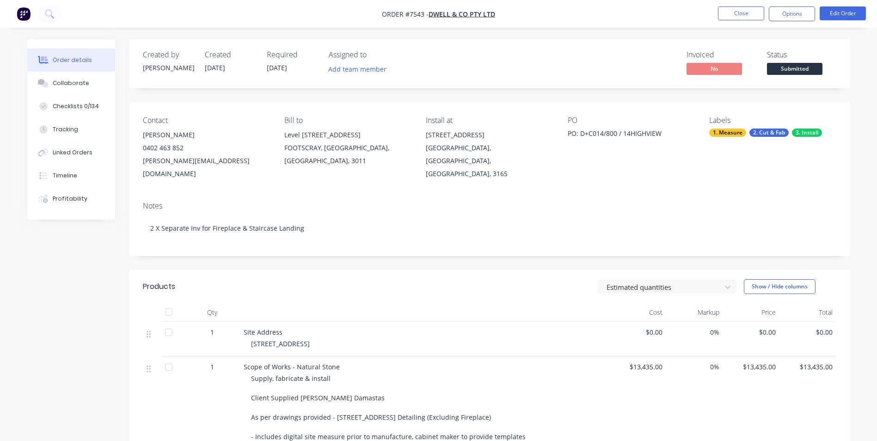  What do you see at coordinates (24, 14) in the screenshot?
I see `img: Factory` at bounding box center [24, 14].